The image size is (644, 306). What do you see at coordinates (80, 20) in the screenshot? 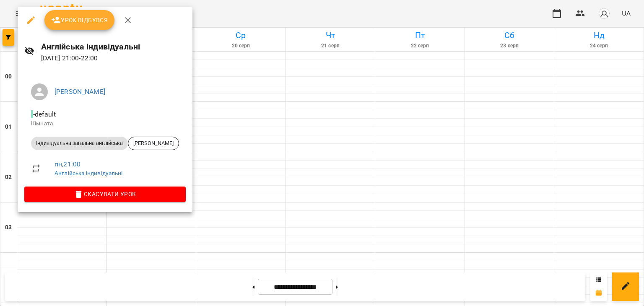
I see `button: Урок відбувся` at bounding box center [80, 20].